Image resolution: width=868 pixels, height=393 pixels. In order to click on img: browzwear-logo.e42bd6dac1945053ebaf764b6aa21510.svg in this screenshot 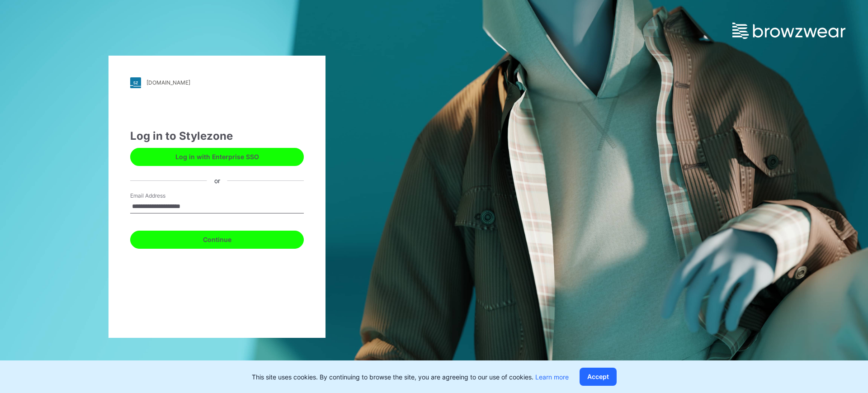, I will do `click(789, 31)`.